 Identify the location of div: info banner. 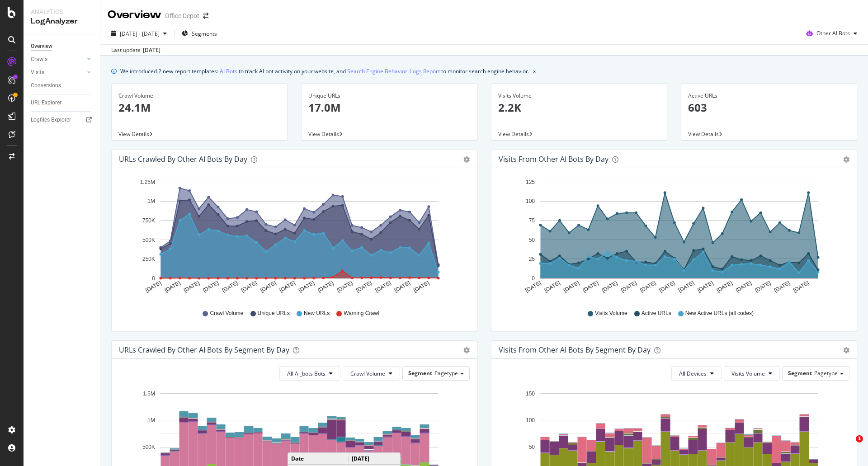
(484, 71).